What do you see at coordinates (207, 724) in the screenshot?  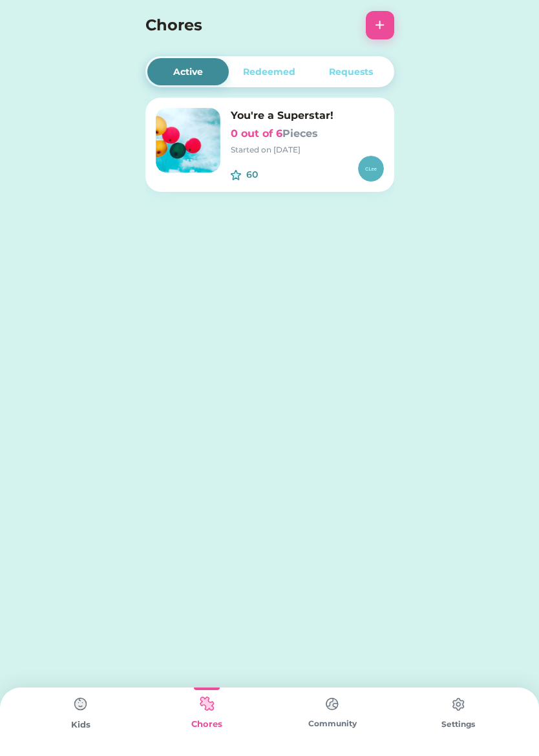 I see `div: Chores` at bounding box center [207, 724].